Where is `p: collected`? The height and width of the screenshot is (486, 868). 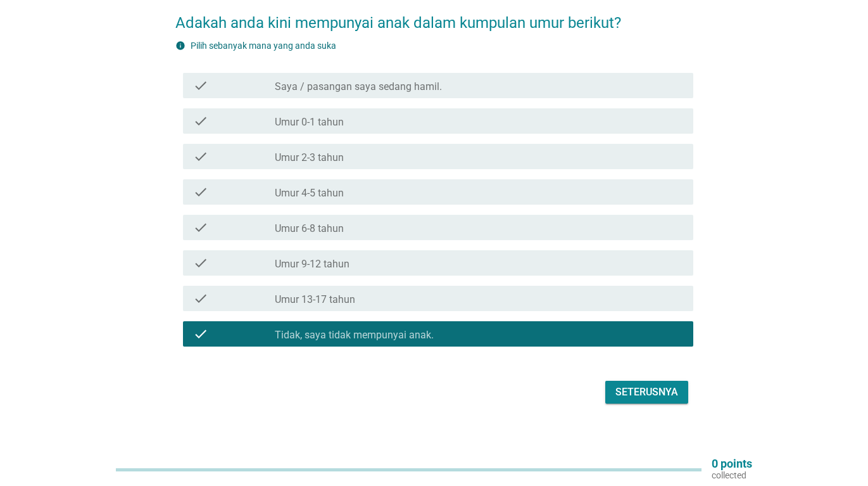
p: collected is located at coordinates (732, 476).